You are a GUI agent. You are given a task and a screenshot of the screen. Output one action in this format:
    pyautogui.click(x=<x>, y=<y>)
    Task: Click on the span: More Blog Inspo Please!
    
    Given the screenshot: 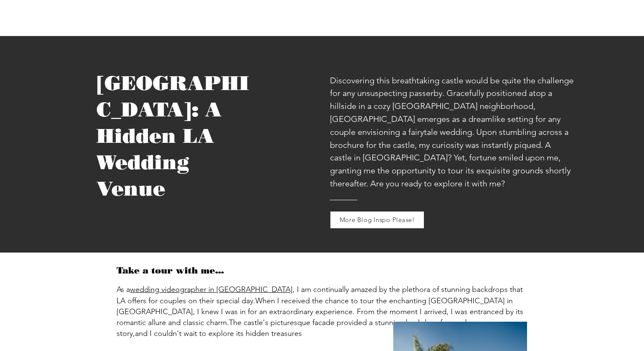 What is the action you would take?
    pyautogui.click(x=377, y=220)
    